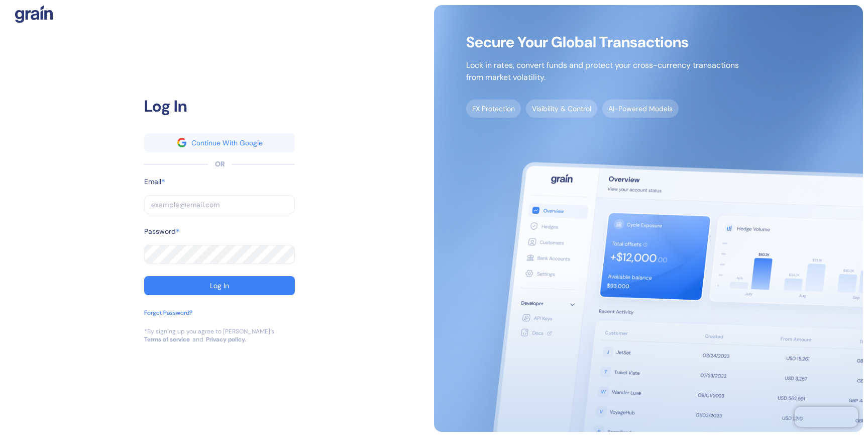 The image size is (868, 437). What do you see at coordinates (168, 313) in the screenshot?
I see `div: Forgot Password?` at bounding box center [168, 313].